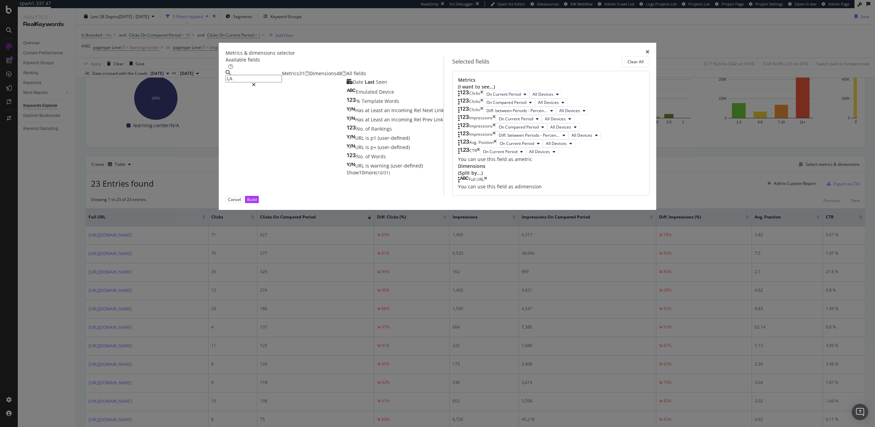  What do you see at coordinates (551, 152) in the screenshot?
I see `div: CTRtimesOn Current PeriodAll Devices` at bounding box center [551, 152].